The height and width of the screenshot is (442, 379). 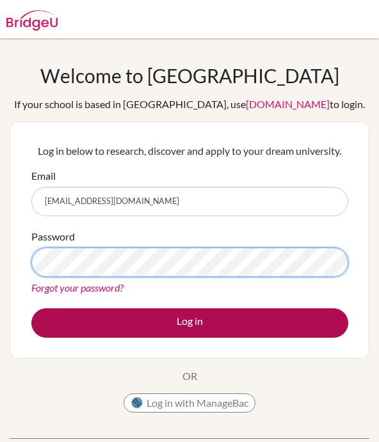 I want to click on img: Bridge-U, so click(x=32, y=20).